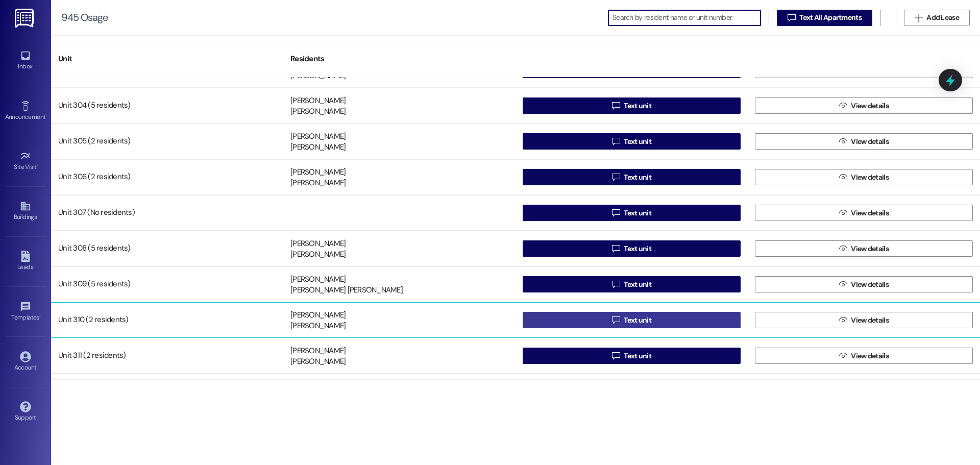 This screenshot has width=980, height=465. What do you see at coordinates (167, 105) in the screenshot?
I see `div: Unit 304 (5 residents)` at bounding box center [167, 105].